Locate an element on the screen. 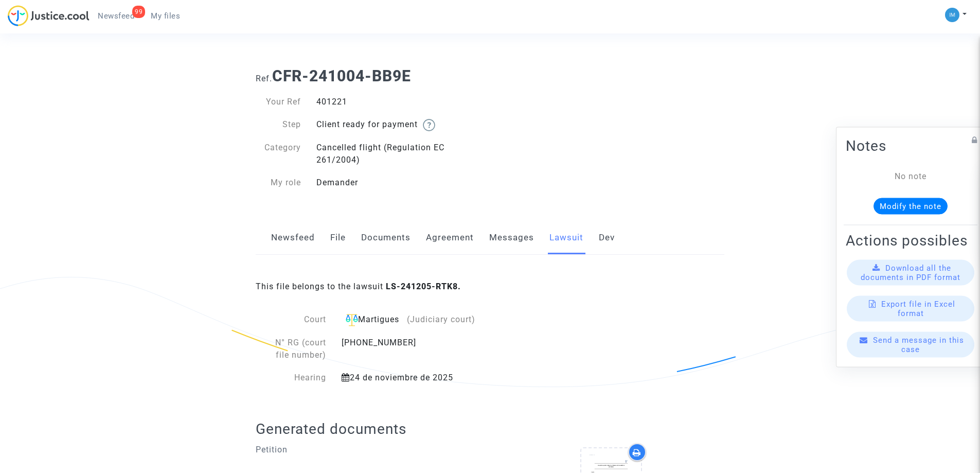 This screenshot has width=980, height=473. div: Category is located at coordinates (278, 154).